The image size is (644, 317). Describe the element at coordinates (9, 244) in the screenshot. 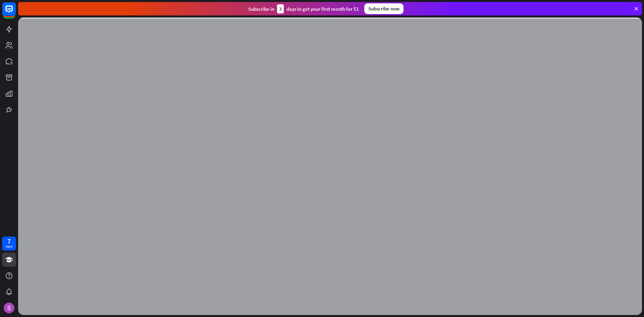

I see `a: 7 days` at that location.